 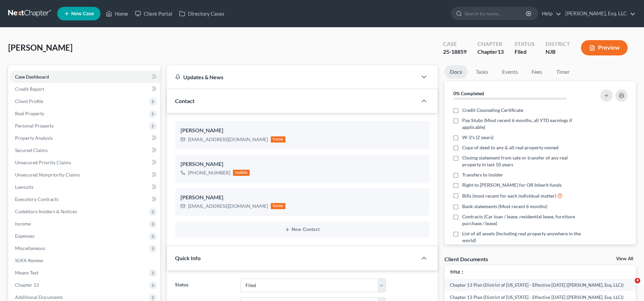 What do you see at coordinates (85, 200) in the screenshot?
I see `a: Executory Contracts` at bounding box center [85, 200].